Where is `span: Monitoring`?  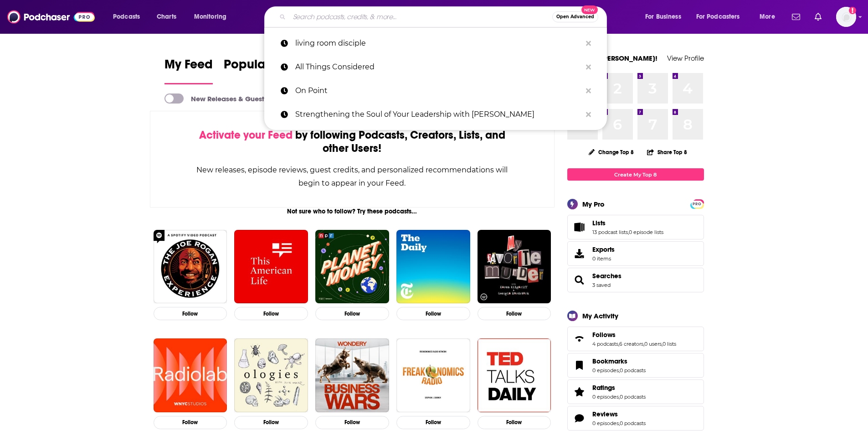 span: Monitoring is located at coordinates (210, 17).